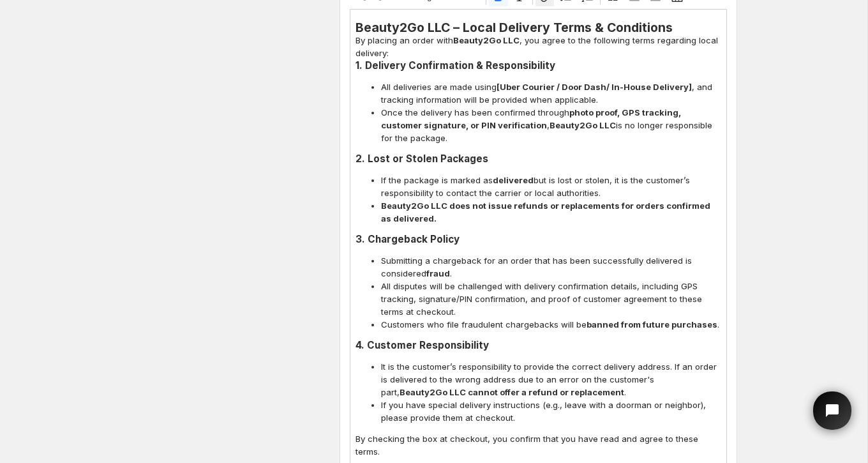  I want to click on span: Customers who file fraudulent chargebacks will be ., so click(551, 324).